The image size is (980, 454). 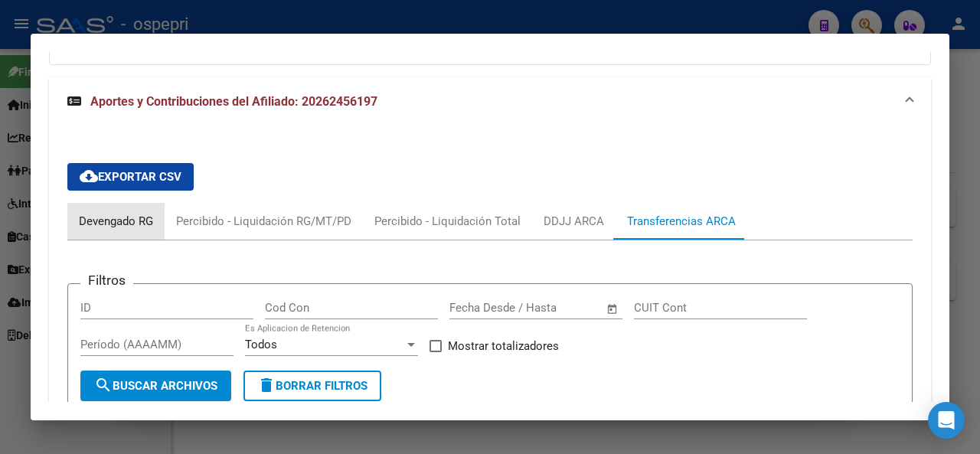 What do you see at coordinates (130, 177) in the screenshot?
I see `span: Exportar CSV` at bounding box center [130, 177].